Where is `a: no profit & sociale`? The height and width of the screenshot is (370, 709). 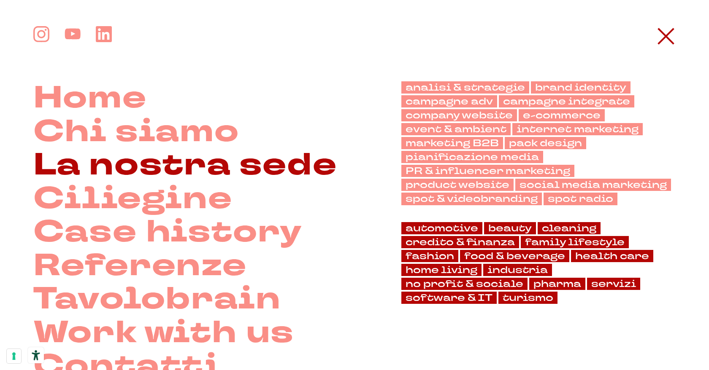 a: no profit & sociale is located at coordinates (464, 284).